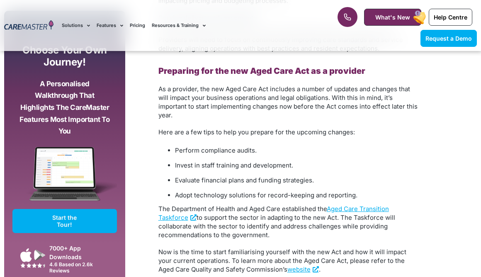  Describe the element at coordinates (65, 221) in the screenshot. I see `a: Start the Tour!` at that location.